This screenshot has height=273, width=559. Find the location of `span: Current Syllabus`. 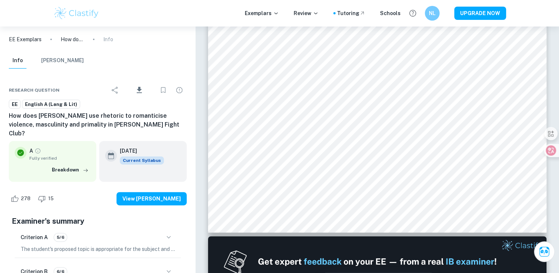

span: Current Syllabus is located at coordinates (142, 160).